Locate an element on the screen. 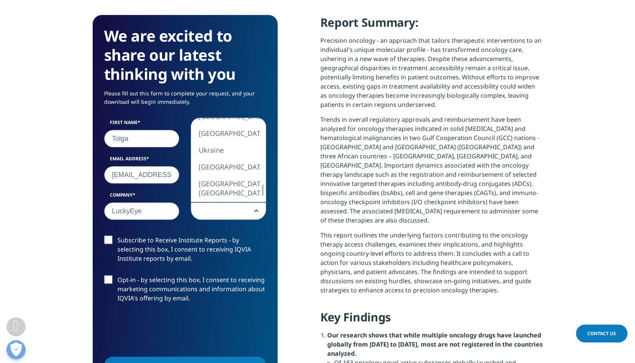 The height and width of the screenshot is (363, 635). label: Company is located at coordinates (142, 197).